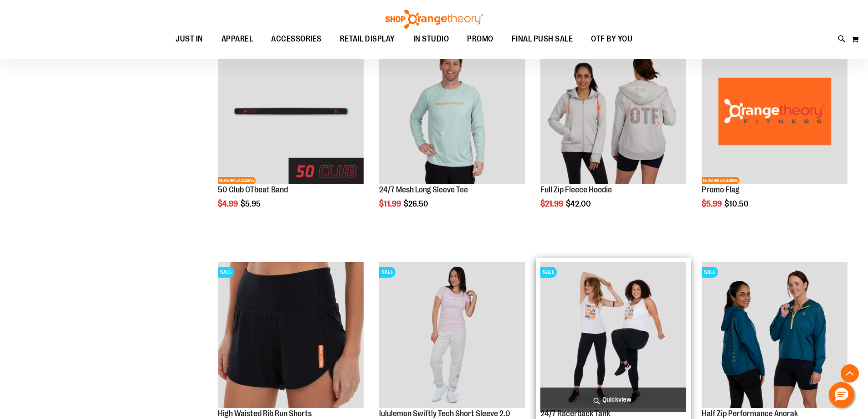 Image resolution: width=868 pixels, height=419 pixels. Describe the element at coordinates (452, 112) in the screenshot. I see `a: Main Image of 1457095SALE` at that location.